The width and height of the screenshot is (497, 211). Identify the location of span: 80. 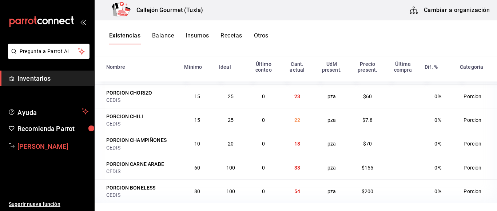
(197, 191).